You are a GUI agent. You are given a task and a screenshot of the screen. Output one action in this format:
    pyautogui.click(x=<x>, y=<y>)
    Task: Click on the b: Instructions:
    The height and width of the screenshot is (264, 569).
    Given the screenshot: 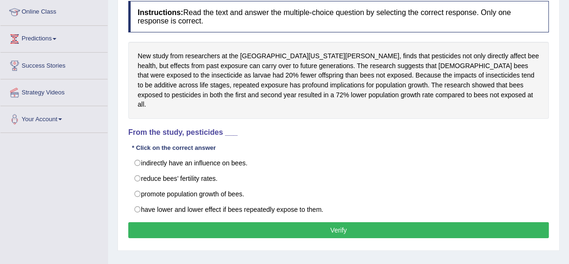 What is the action you would take?
    pyautogui.click(x=160, y=12)
    